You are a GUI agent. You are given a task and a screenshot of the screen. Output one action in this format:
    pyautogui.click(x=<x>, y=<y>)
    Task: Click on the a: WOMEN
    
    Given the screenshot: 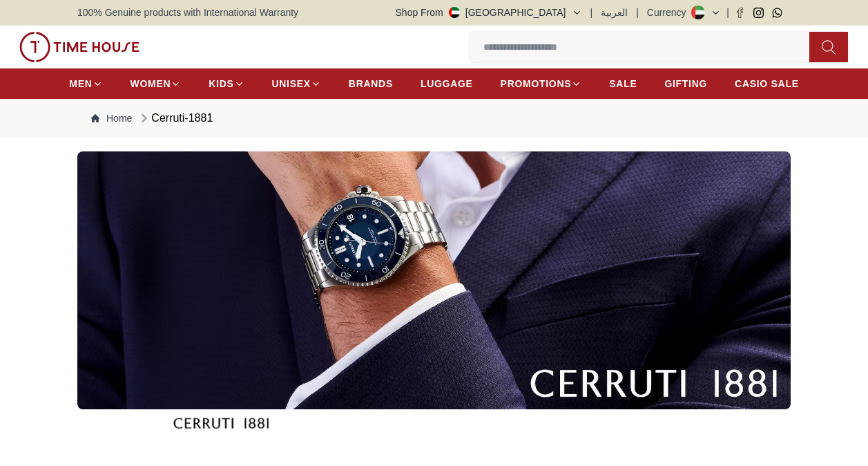 What is the action you would take?
    pyautogui.click(x=156, y=84)
    